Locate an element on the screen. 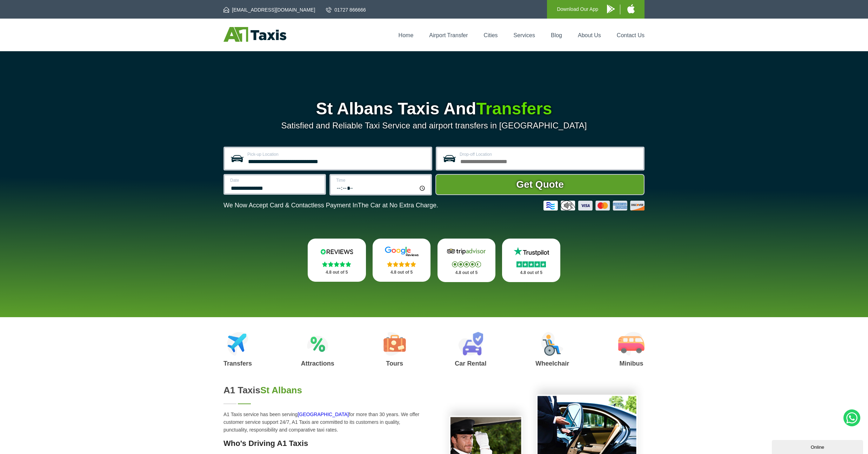 This screenshot has width=868, height=454. a: Services is located at coordinates (524, 35).